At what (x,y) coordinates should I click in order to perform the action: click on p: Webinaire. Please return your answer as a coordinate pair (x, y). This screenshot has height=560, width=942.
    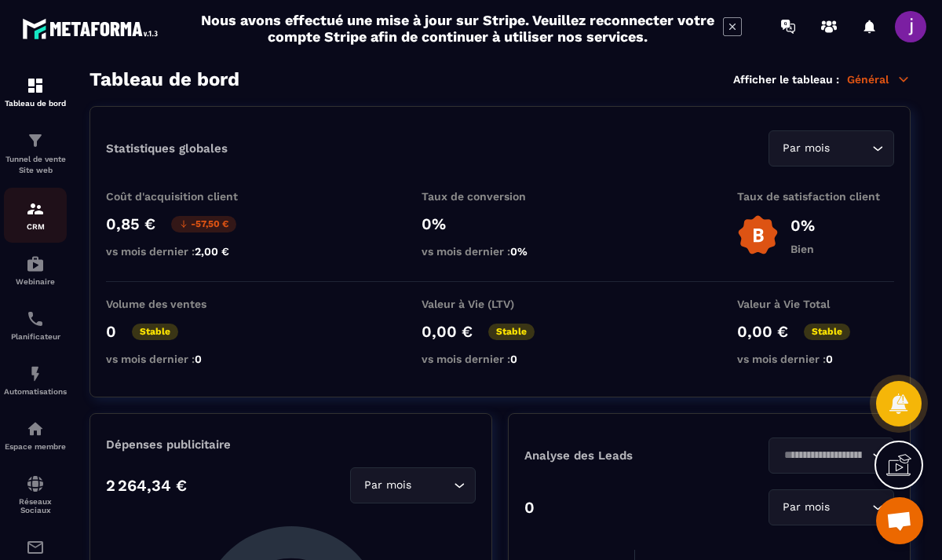
    Looking at the image, I should click on (35, 281).